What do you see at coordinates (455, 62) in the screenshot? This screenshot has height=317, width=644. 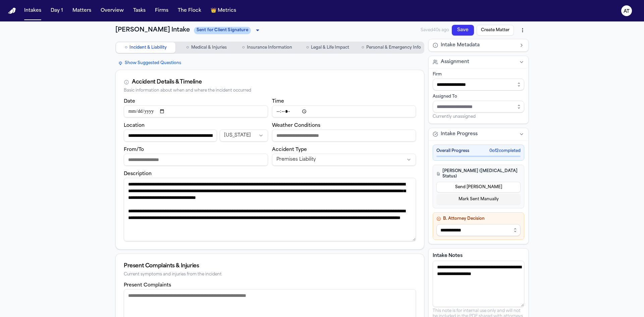 I see `span: Assignment` at bounding box center [455, 62].